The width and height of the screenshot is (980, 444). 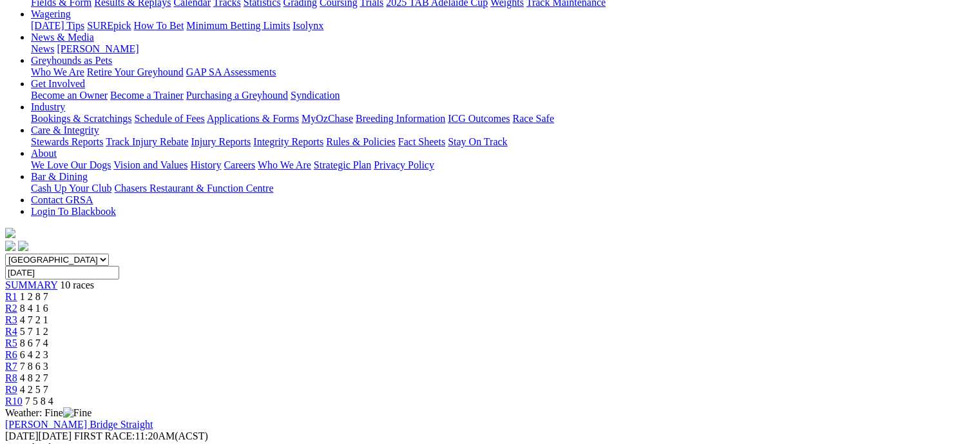 I want to click on a: SUREpick, so click(x=109, y=25).